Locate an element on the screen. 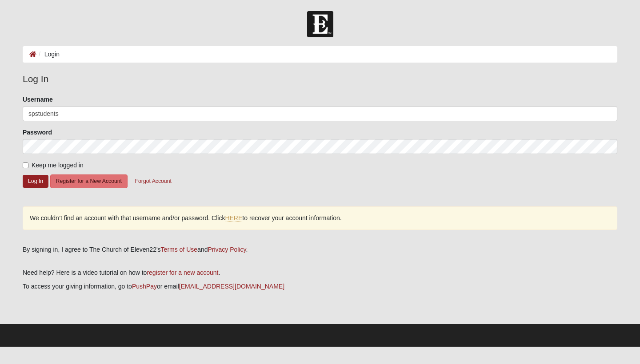 The image size is (640, 364). legend: Log In is located at coordinates (320, 79).